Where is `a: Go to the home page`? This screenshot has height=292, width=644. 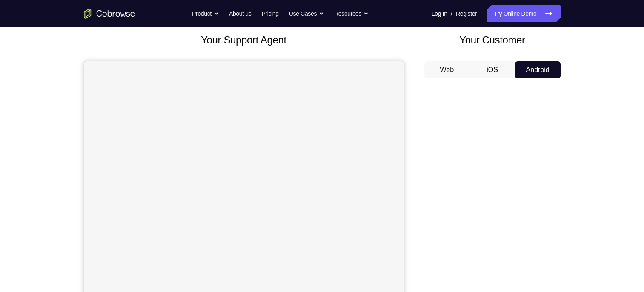
a: Go to the home page is located at coordinates (110, 14).